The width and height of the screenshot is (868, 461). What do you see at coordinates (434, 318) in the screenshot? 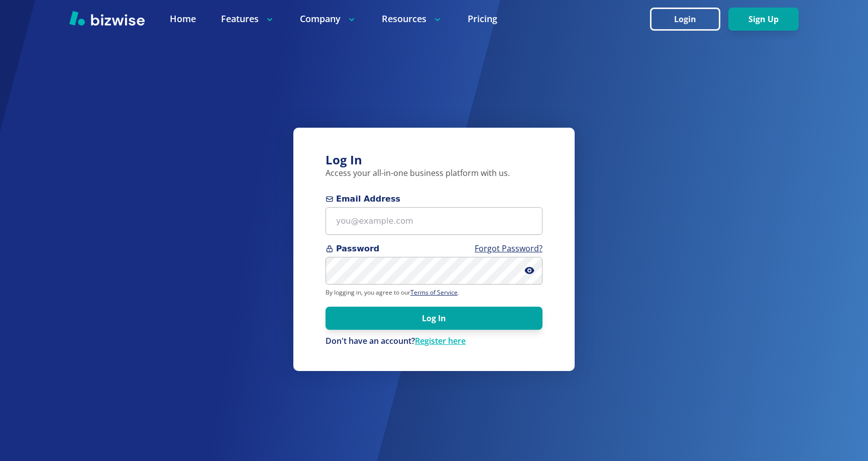
I see `button: Log In` at bounding box center [434, 318].